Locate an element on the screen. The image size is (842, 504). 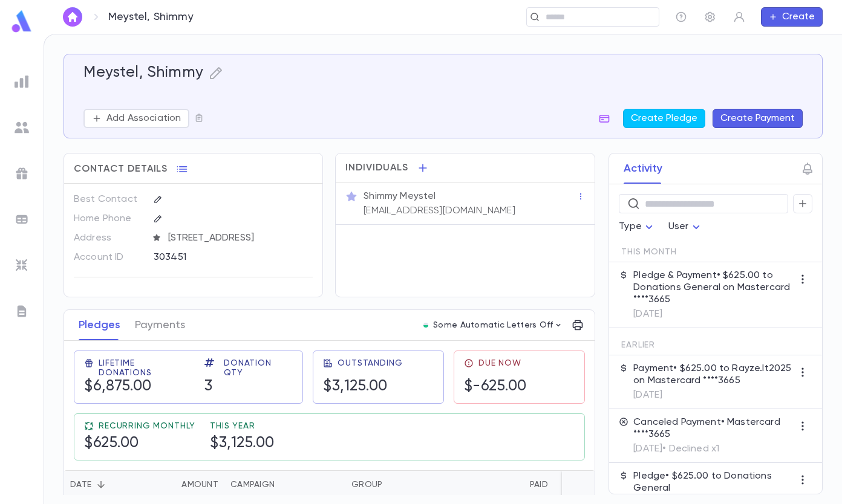
button: Payments is located at coordinates (160, 325).